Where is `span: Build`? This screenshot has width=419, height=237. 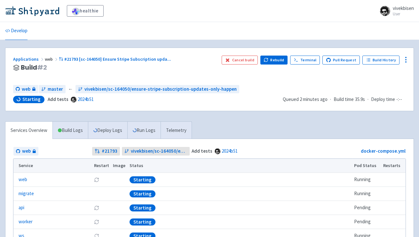
span: Build is located at coordinates (34, 67).